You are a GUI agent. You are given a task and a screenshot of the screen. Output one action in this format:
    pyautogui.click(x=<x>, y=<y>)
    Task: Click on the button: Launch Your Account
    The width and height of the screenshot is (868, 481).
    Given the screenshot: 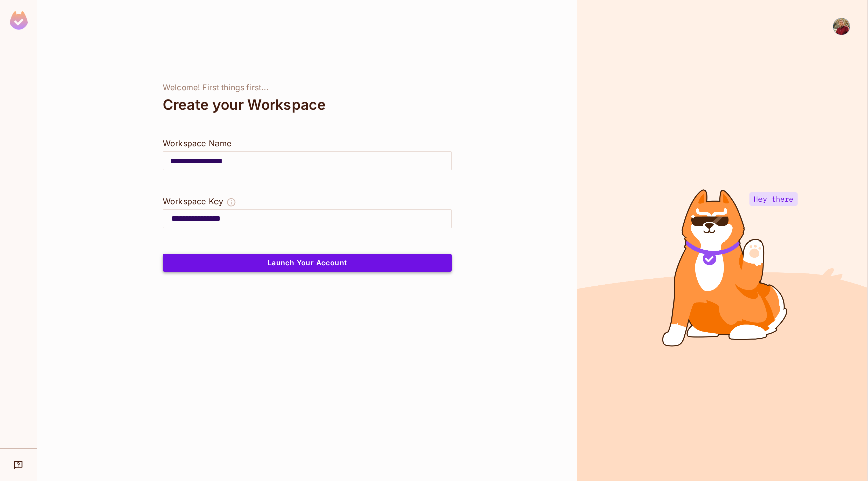 What is the action you would take?
    pyautogui.click(x=307, y=263)
    